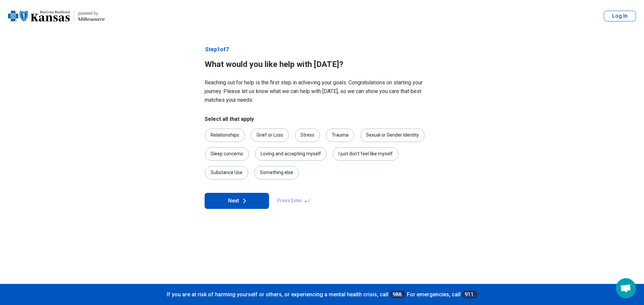 This screenshot has width=644, height=305. Describe the element at coordinates (322, 49) in the screenshot. I see `p: Step 1 of 7` at that location.